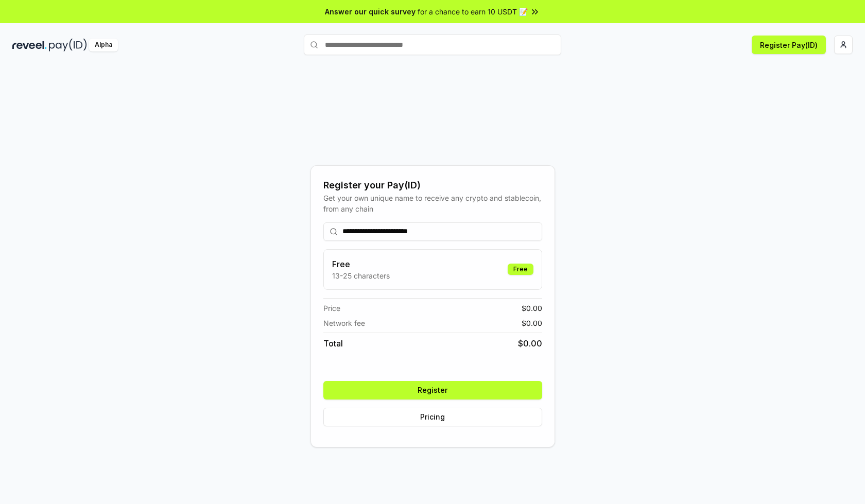 The image size is (865, 504). Describe the element at coordinates (104, 45) in the screenshot. I see `div: Alpha` at that location.